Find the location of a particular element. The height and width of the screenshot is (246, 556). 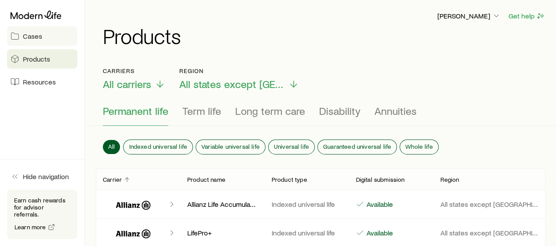

span: Hide navigation is located at coordinates (46, 176).